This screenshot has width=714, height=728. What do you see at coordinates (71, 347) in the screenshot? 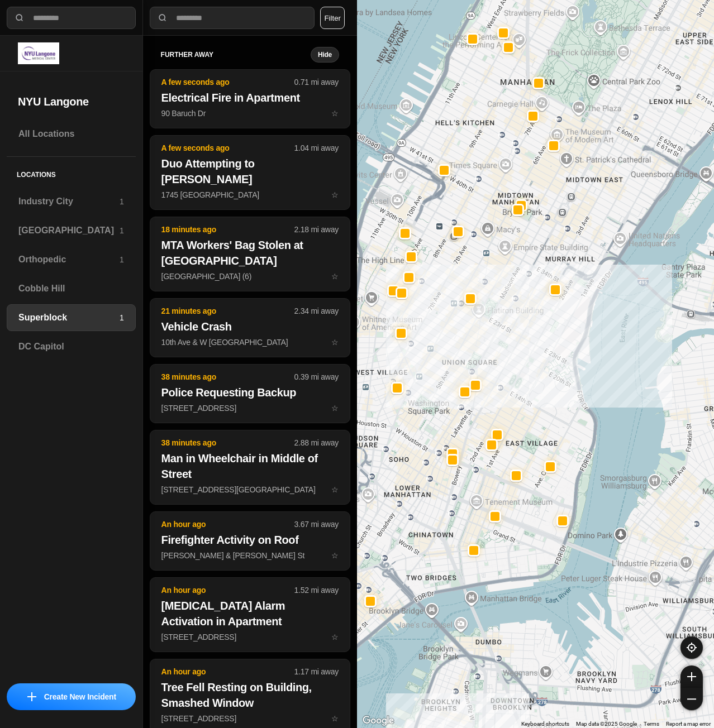
I see `h3: DC Capitol` at bounding box center [71, 347].